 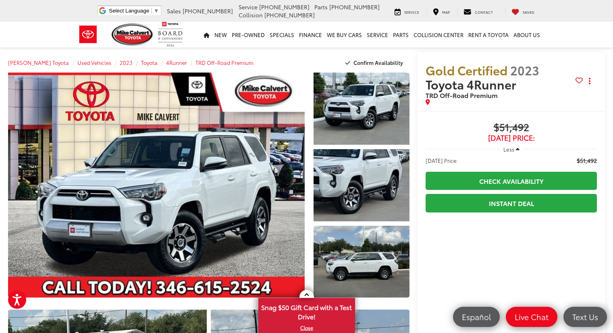 What do you see at coordinates (94, 62) in the screenshot?
I see `a: Used Vehicles` at bounding box center [94, 62].